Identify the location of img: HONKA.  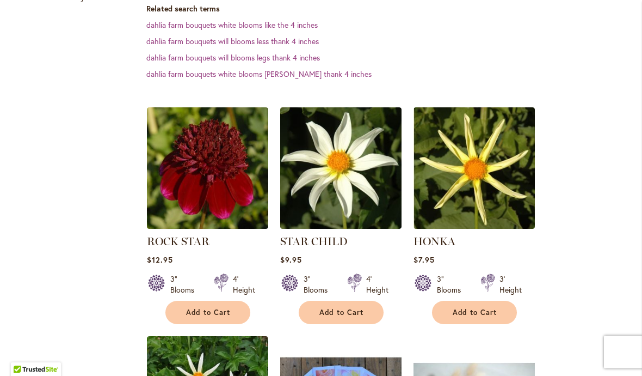
(474, 168).